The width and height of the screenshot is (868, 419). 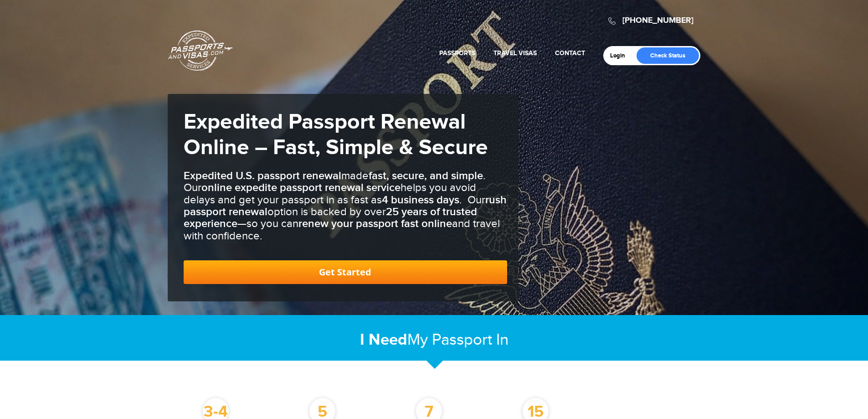 I want to click on h2: My, so click(x=434, y=340).